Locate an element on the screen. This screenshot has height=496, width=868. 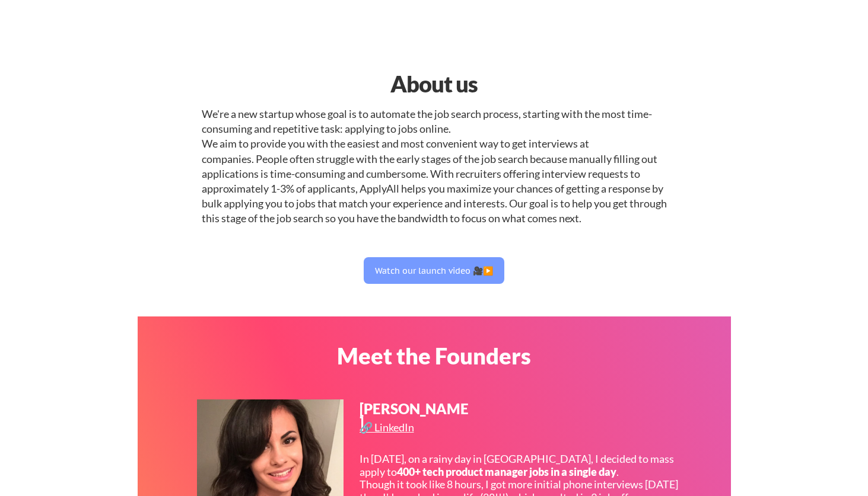
strong: 400+ tech product manager jobs in a single day is located at coordinates (507, 472).